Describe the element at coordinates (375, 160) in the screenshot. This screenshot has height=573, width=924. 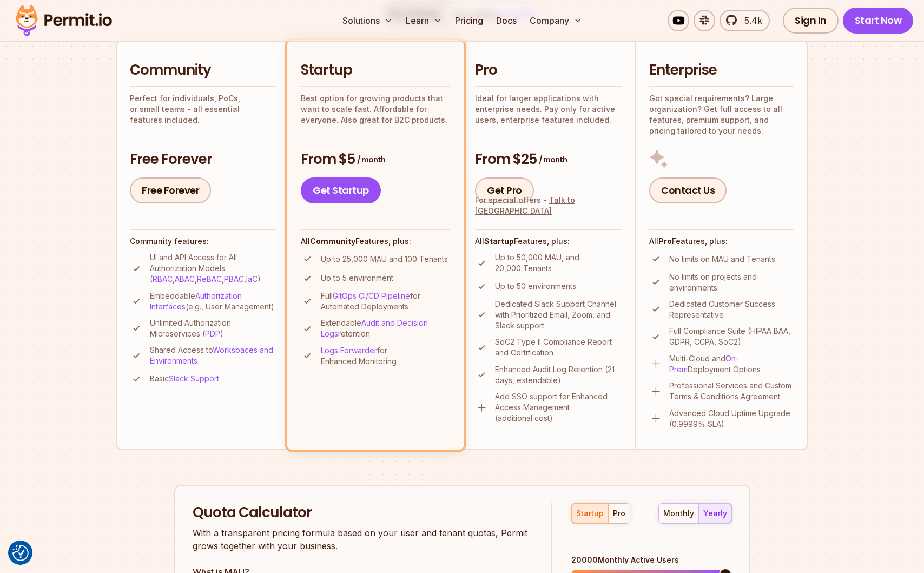
I see `h3: From $5` at that location.